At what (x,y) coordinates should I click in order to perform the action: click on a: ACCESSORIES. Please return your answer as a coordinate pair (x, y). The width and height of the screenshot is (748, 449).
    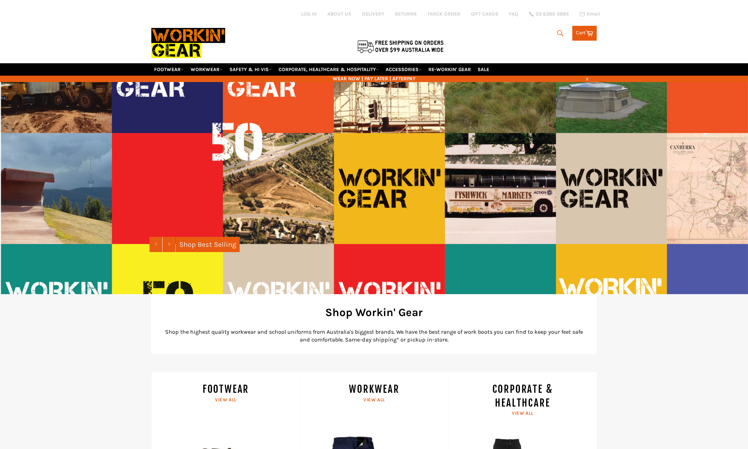
    Looking at the image, I should click on (404, 69).